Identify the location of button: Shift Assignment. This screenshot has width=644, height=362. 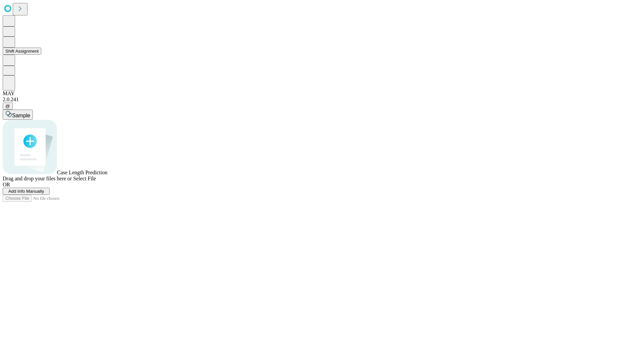
(22, 51).